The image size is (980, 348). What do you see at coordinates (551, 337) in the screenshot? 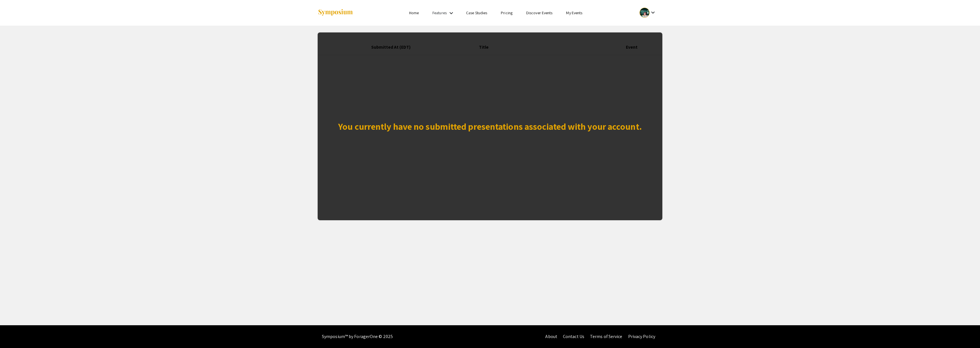
I see `a: About` at bounding box center [551, 337].